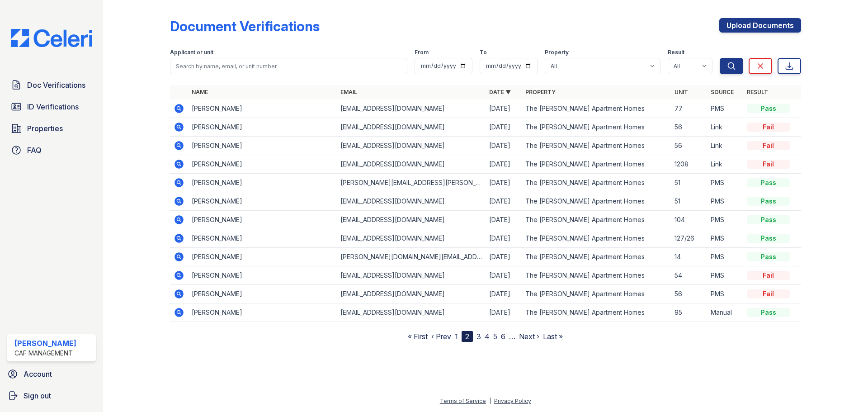 The width and height of the screenshot is (868, 412). Describe the element at coordinates (725, 313) in the screenshot. I see `td: Manual` at that location.